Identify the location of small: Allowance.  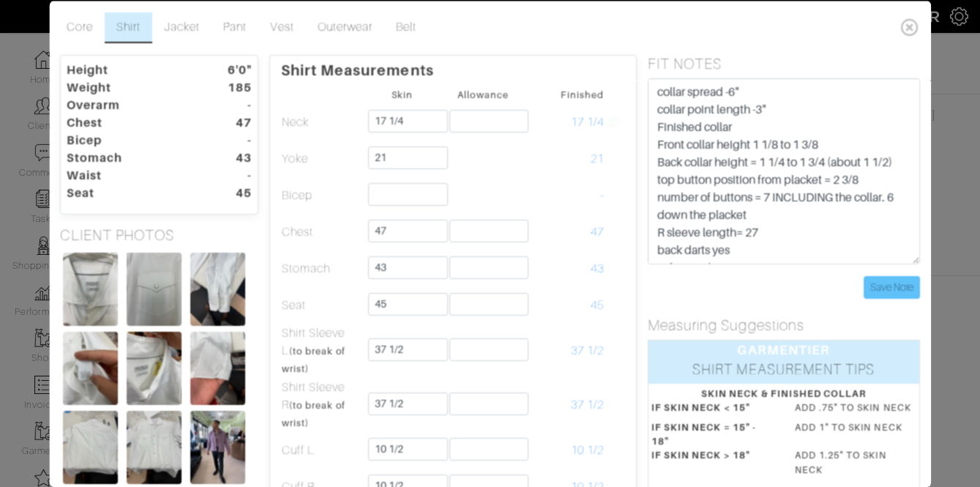
(483, 94).